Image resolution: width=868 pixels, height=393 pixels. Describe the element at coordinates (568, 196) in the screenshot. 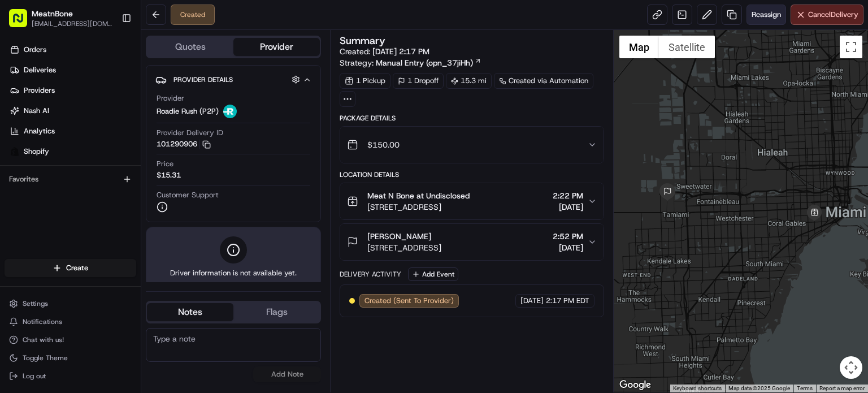

I see `span: 2:22 PM` at that location.